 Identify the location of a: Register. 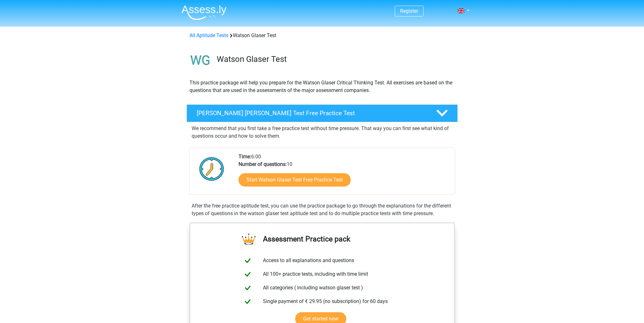
(409, 11).